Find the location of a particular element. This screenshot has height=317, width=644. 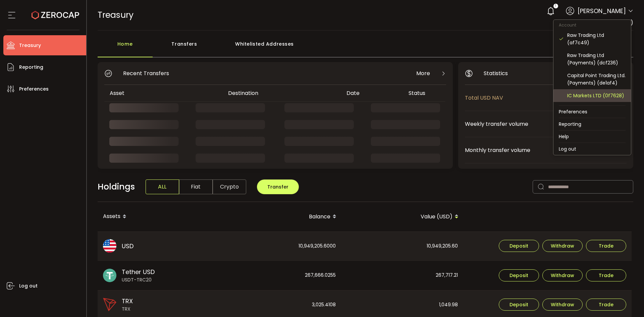

img: usdt_portfolio.svg is located at coordinates (110, 275).